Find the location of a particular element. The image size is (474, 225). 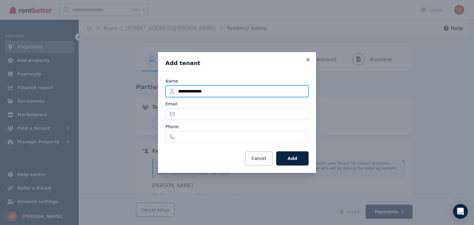

label: Email is located at coordinates (171, 104).